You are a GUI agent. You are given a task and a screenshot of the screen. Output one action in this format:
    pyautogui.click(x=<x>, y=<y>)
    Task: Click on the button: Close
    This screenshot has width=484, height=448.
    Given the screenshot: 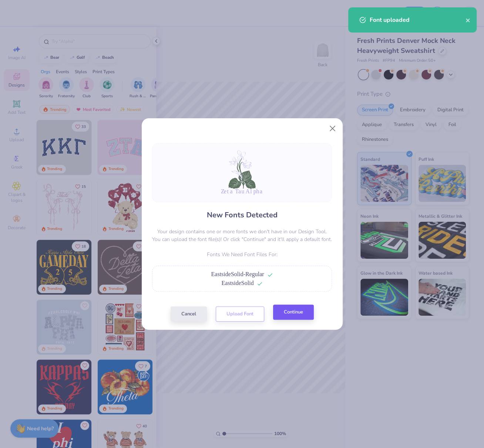 What is the action you would take?
    pyautogui.click(x=332, y=128)
    